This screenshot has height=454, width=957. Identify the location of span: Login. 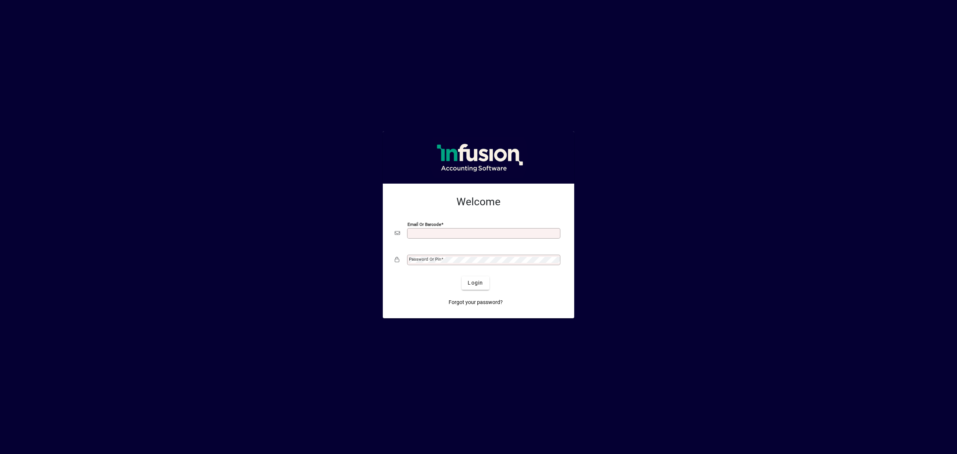
(475, 283).